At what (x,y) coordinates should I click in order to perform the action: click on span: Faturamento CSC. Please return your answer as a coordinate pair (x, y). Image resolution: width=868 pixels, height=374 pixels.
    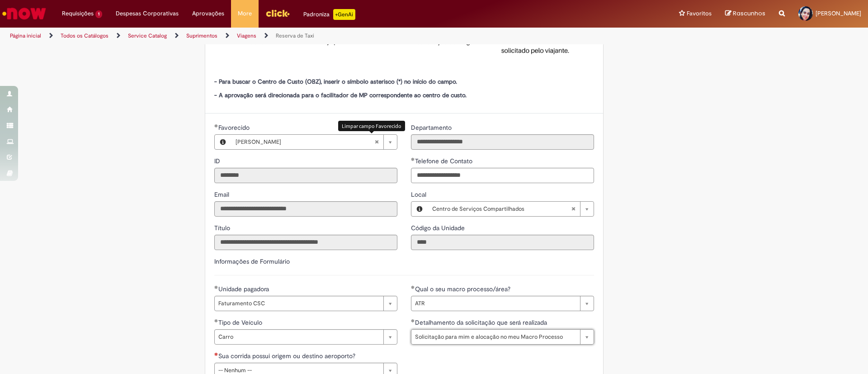
    Looking at the image, I should click on (298, 303).